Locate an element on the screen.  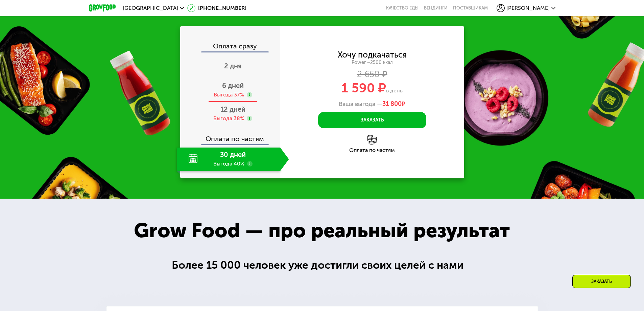
div: Оплата сразу is located at coordinates (231, 43).